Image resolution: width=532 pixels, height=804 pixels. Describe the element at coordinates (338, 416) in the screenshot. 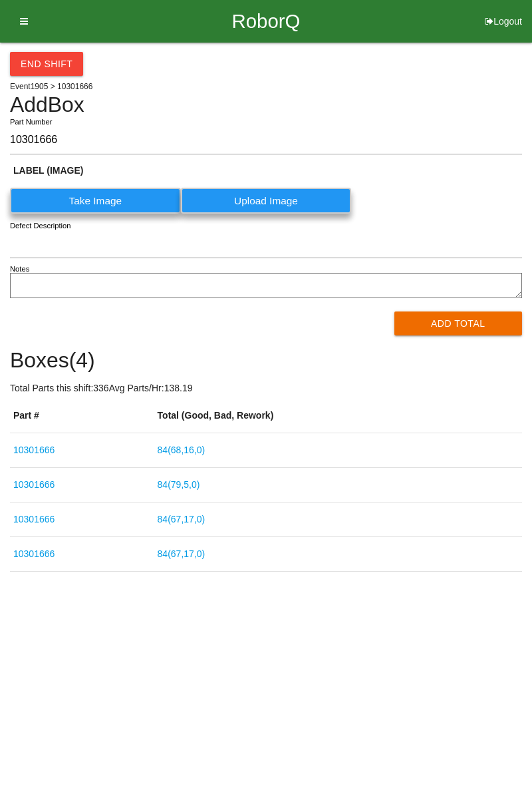

I see `th: Total (Good, Bad, Rework)` at that location.